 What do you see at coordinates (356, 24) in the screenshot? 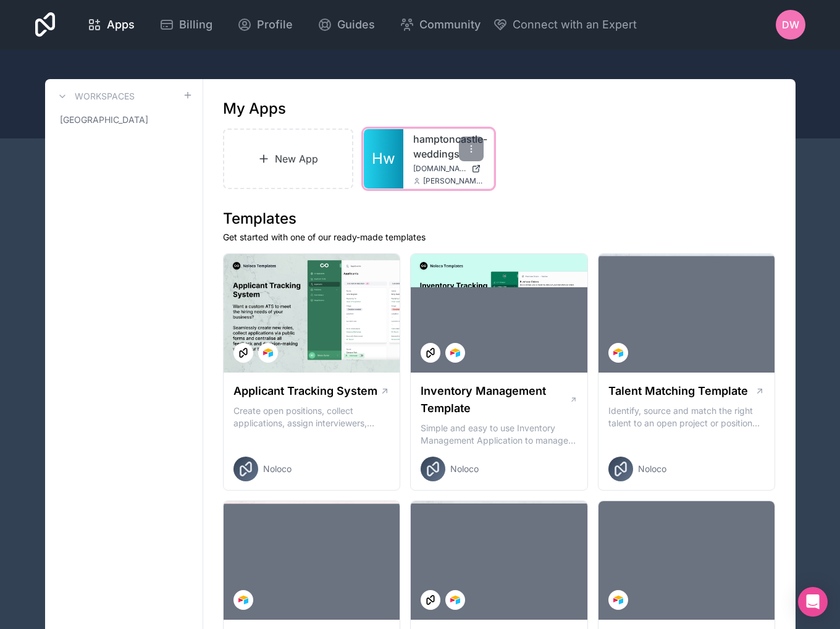
I see `span: Guides` at bounding box center [356, 24].